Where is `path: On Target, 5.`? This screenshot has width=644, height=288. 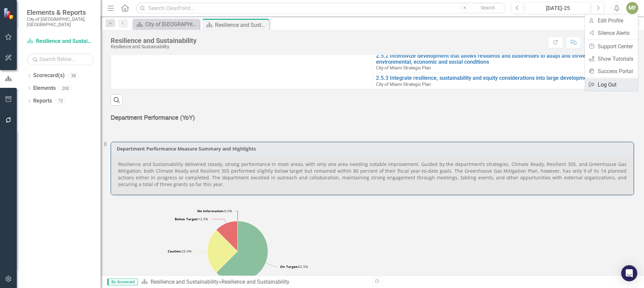 path: On Target, 5. is located at coordinates (242, 251).